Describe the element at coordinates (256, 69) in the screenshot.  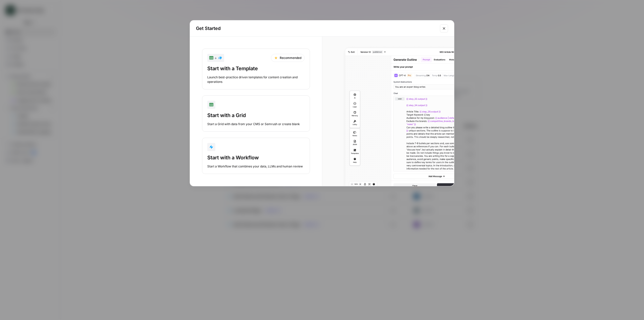
I see `div: Start with a Template` at that location.